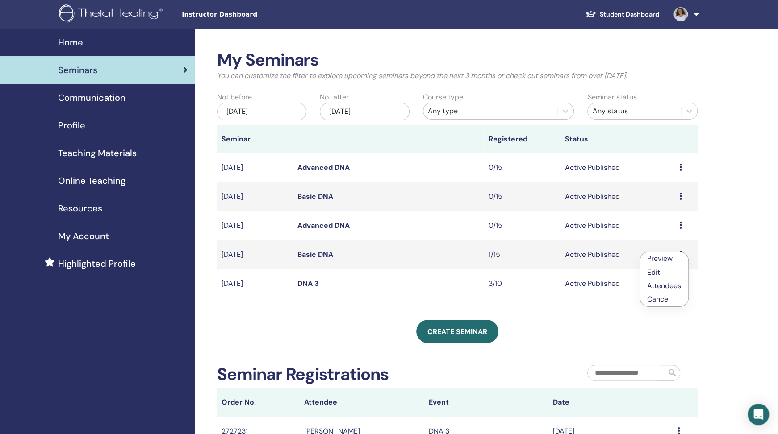 This screenshot has height=434, width=778. Describe the element at coordinates (78, 70) in the screenshot. I see `span: Seminars` at that location.